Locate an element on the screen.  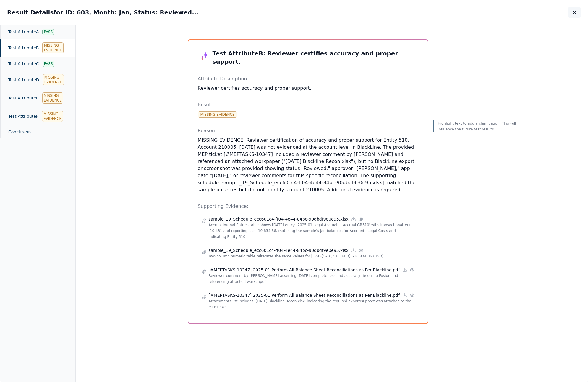
p: Supporting Evidence: is located at coordinates (308, 206).